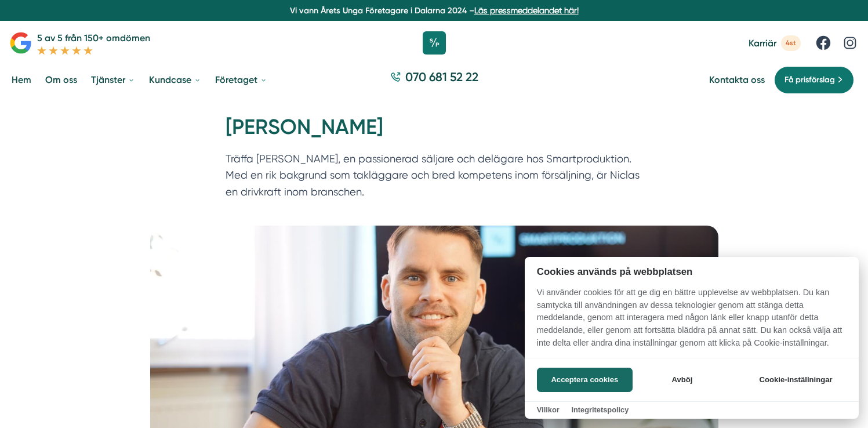 Image resolution: width=868 pixels, height=428 pixels. Describe the element at coordinates (585, 380) in the screenshot. I see `button: Acceptera cookies` at that location.